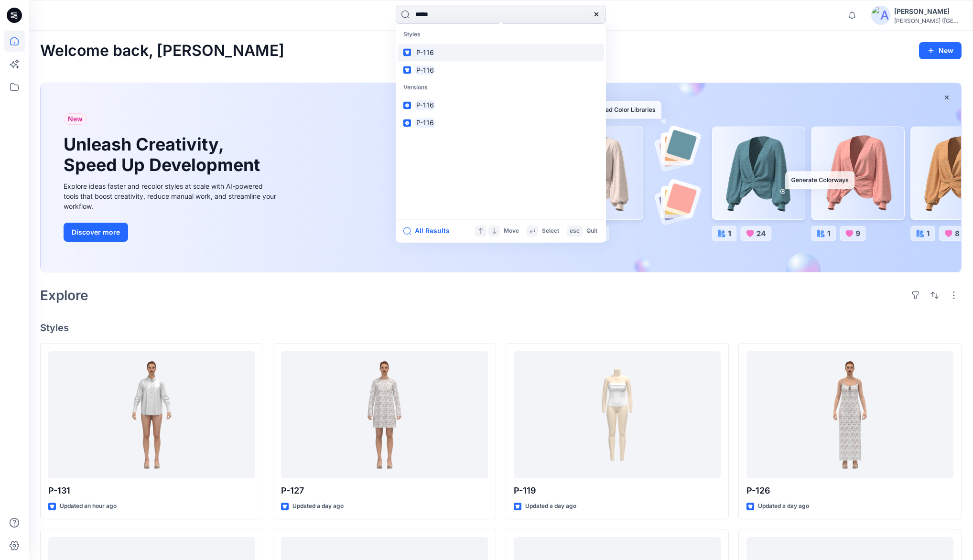  Describe the element at coordinates (64, 295) in the screenshot. I see `h2: Explore` at that location.